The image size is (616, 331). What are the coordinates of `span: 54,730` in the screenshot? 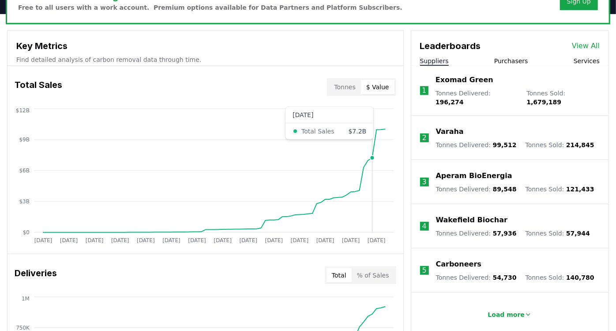 It's located at (505, 277).